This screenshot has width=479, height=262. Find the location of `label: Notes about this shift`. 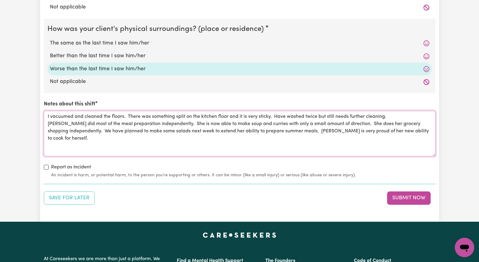

label: Notes about this shift is located at coordinates (70, 104).